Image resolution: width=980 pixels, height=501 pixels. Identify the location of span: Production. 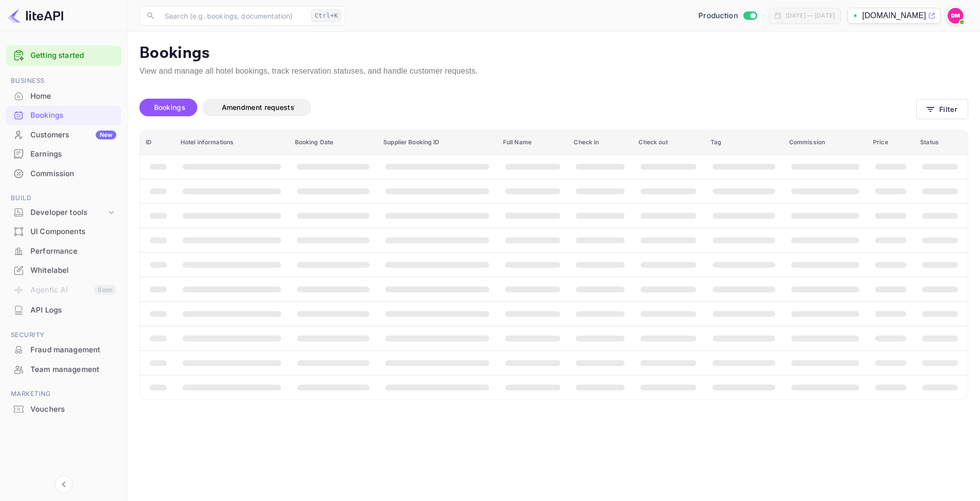
(718, 16).